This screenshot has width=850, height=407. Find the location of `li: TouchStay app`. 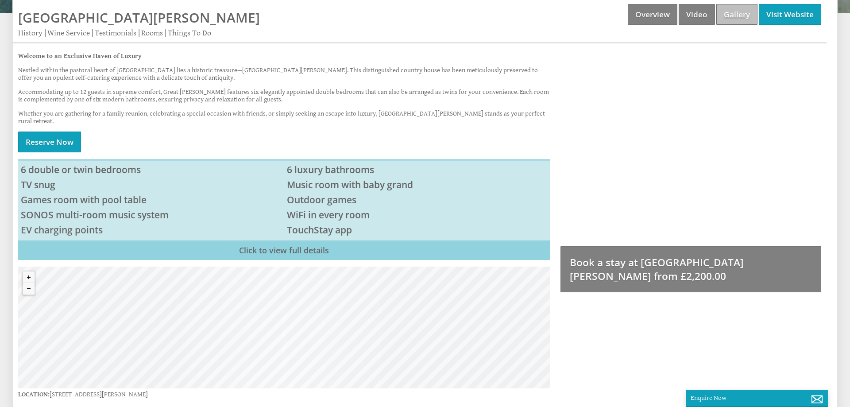

li: TouchStay app is located at coordinates (417, 230).